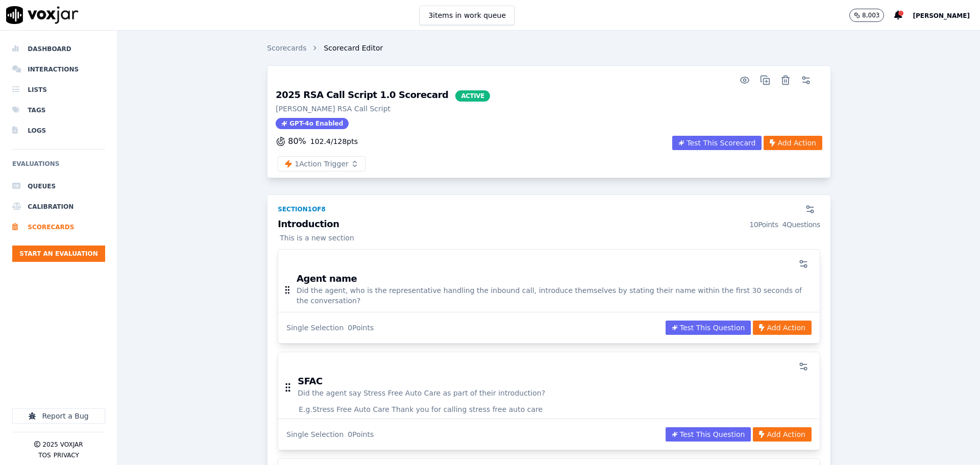 The height and width of the screenshot is (465, 980). What do you see at coordinates (43, 15) in the screenshot?
I see `img: voxjar logo` at bounding box center [43, 15].